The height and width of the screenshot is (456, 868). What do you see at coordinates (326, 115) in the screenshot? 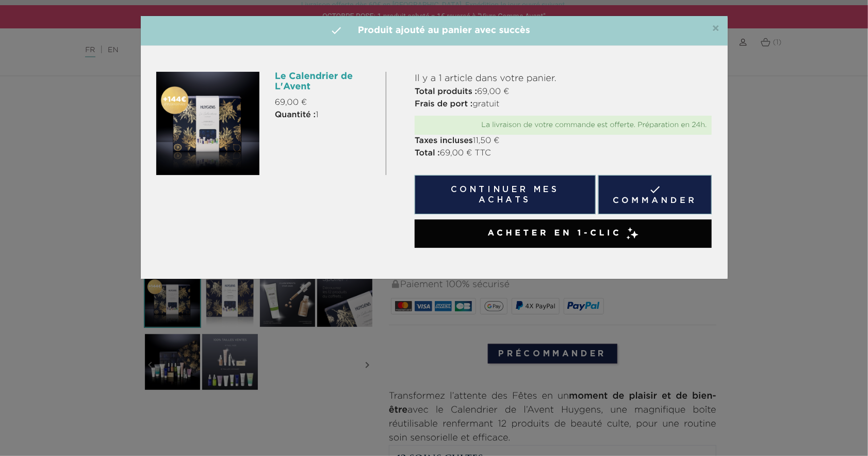
I see `p: 1` at bounding box center [326, 115].